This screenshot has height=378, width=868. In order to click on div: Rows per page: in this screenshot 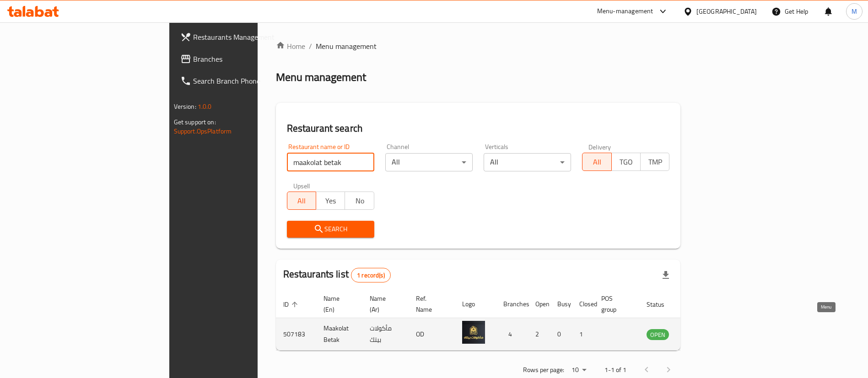, I will do `click(579, 370)`.